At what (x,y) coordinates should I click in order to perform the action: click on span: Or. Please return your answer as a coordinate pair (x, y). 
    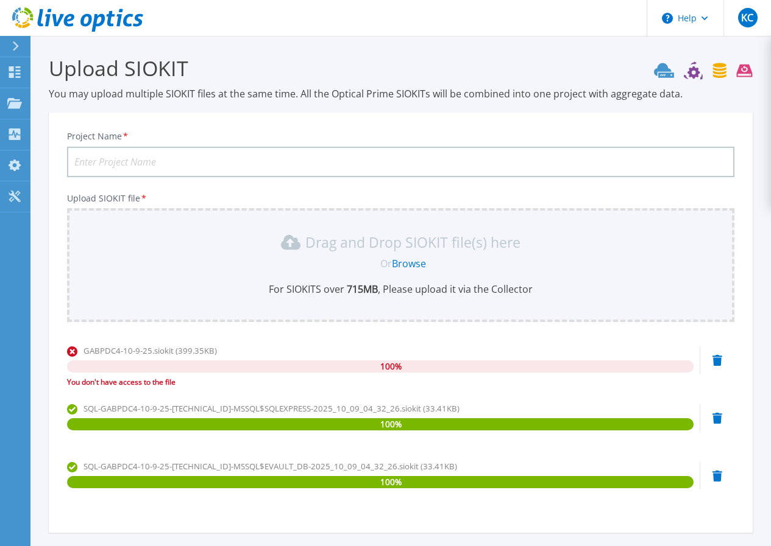
    Looking at the image, I should click on (386, 264).